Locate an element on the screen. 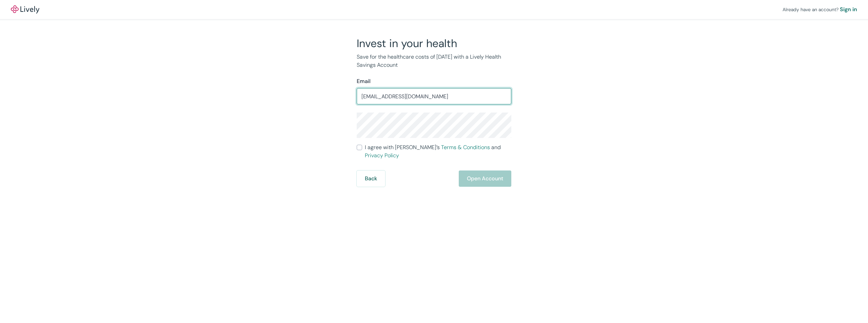  h2: Invest in your health is located at coordinates (434, 43).